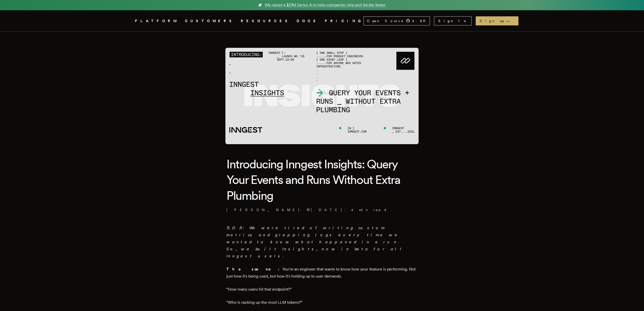 The height and width of the screenshot is (311, 644). Describe the element at coordinates (157, 21) in the screenshot. I see `button: PLATFORM` at that location.